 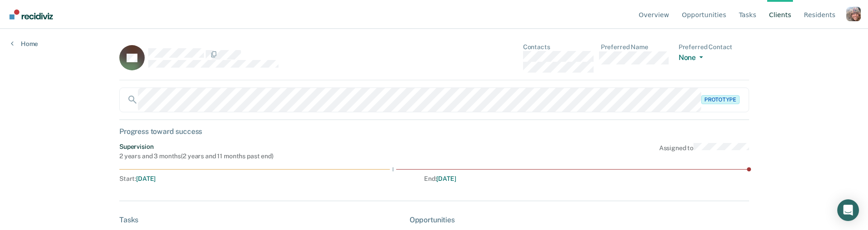 What do you see at coordinates (196, 147) in the screenshot?
I see `div: Supervision` at bounding box center [196, 147].